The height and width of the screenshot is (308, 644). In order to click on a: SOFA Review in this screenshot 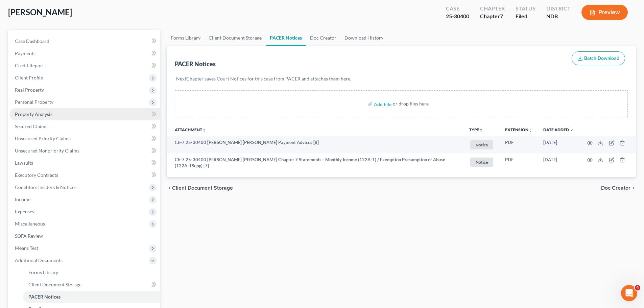, I will do `click(84, 235)`.